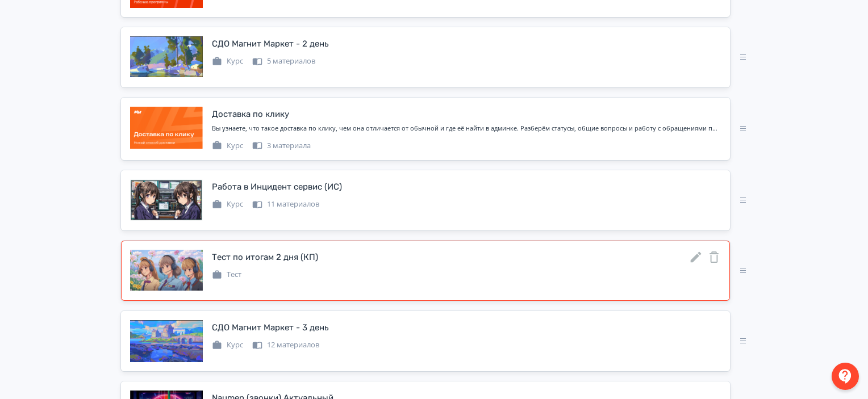 The width and height of the screenshot is (868, 399). Describe the element at coordinates (281, 146) in the screenshot. I see `div: 3 материала` at that location.